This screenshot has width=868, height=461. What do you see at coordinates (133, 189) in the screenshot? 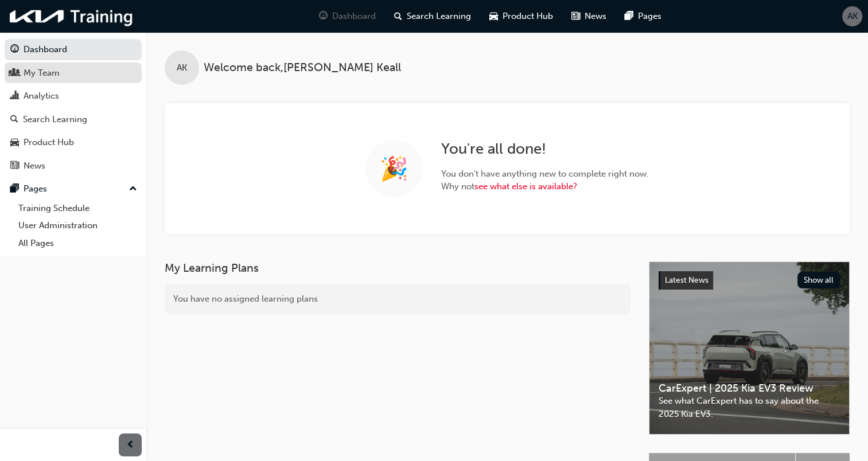
I see `span: up-icon` at bounding box center [133, 189].